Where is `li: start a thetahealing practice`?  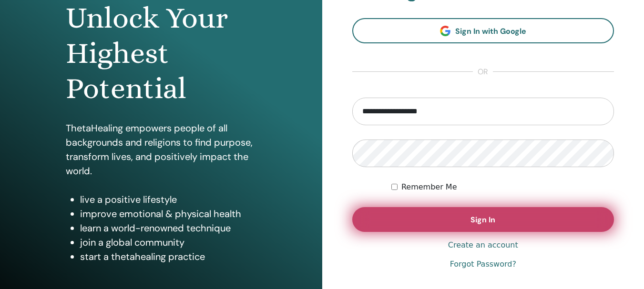 li: start a thetahealing practice is located at coordinates (168, 257).